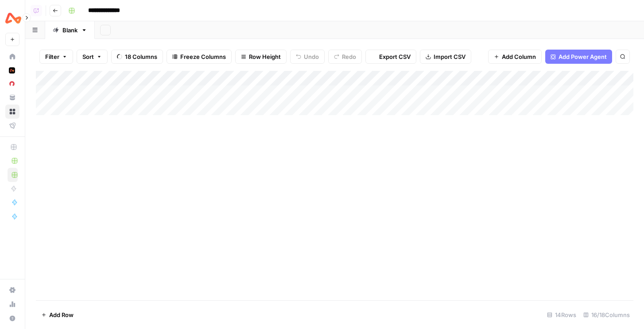  I want to click on button: Import CSV, so click(446, 57).